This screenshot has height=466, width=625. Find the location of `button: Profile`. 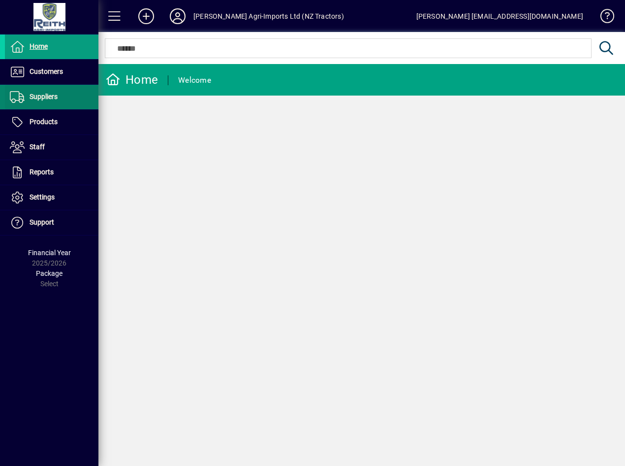

button: Profile is located at coordinates (178, 16).